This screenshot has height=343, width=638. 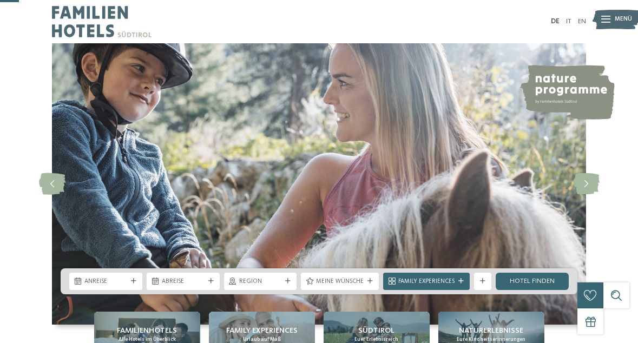 What do you see at coordinates (581, 21) in the screenshot?
I see `a: EN` at bounding box center [581, 21].